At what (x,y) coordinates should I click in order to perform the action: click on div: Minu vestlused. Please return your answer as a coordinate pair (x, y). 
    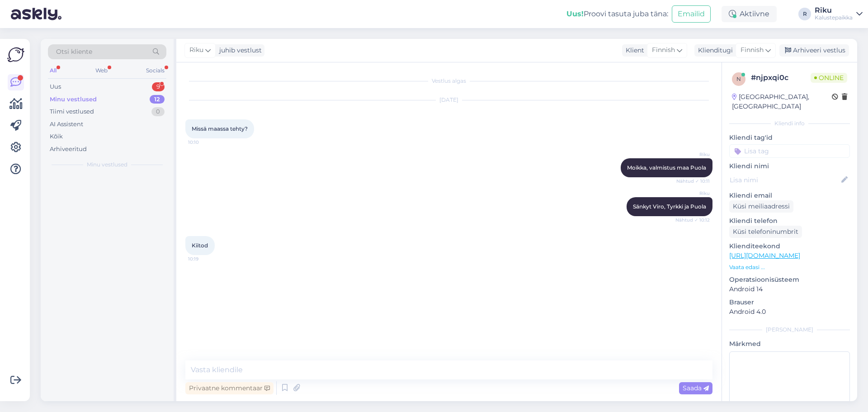
    Looking at the image, I should click on (73, 100).